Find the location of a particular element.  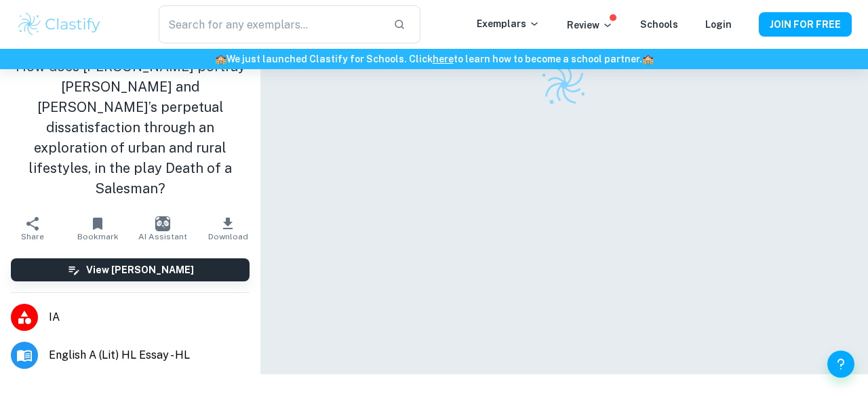

button: AI Assistant is located at coordinates (162, 229).